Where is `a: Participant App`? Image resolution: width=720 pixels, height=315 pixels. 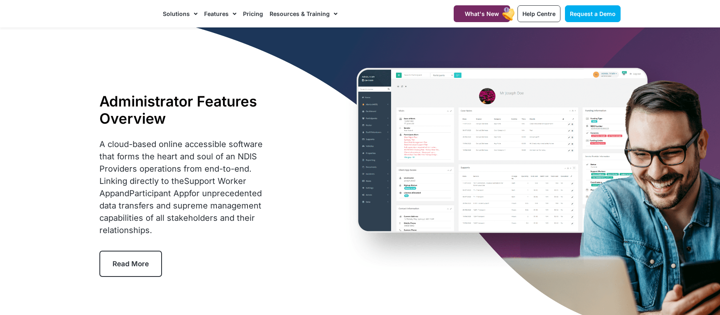 a: Participant App is located at coordinates (159, 193).